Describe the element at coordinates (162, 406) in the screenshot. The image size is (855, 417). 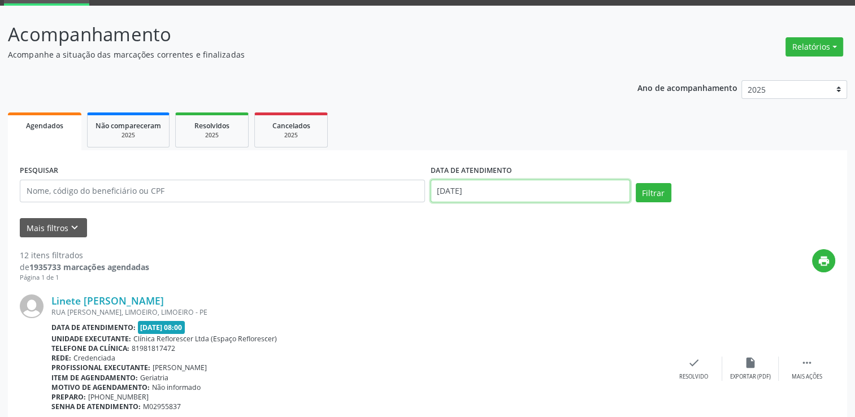
I see `span: M02955837` at that location.